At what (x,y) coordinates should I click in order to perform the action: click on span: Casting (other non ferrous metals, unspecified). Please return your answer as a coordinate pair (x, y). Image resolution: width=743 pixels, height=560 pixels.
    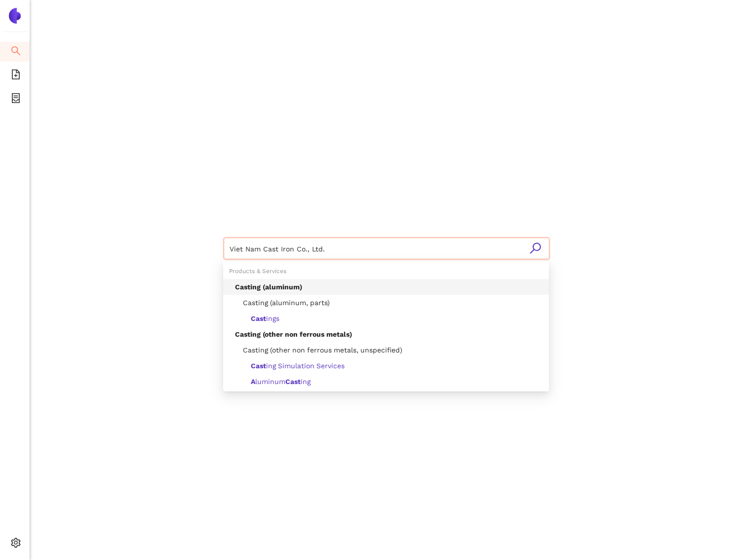
    Looking at the image, I should click on (319, 350).